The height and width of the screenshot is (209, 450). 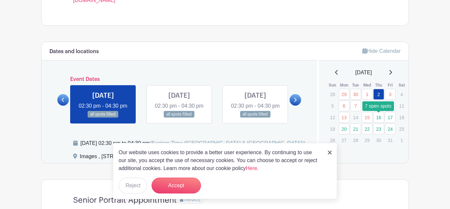 I want to click on p: 18, so click(x=402, y=117).